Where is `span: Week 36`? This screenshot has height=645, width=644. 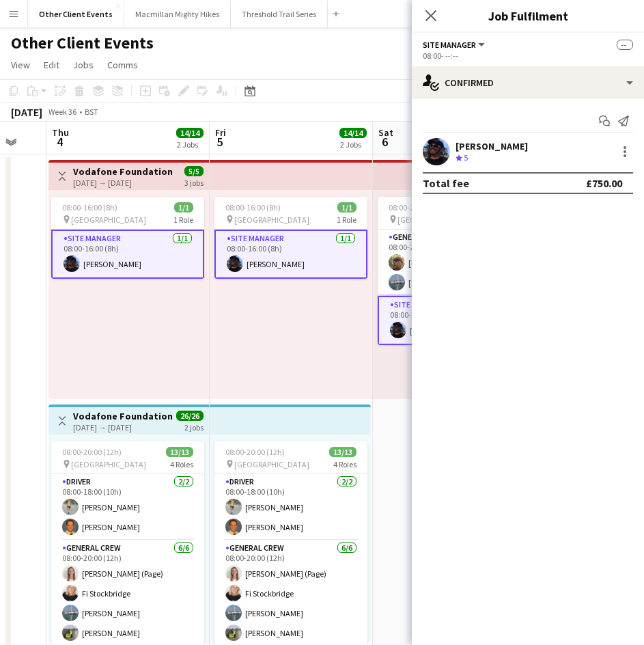
span: Week 36 is located at coordinates (62, 111).